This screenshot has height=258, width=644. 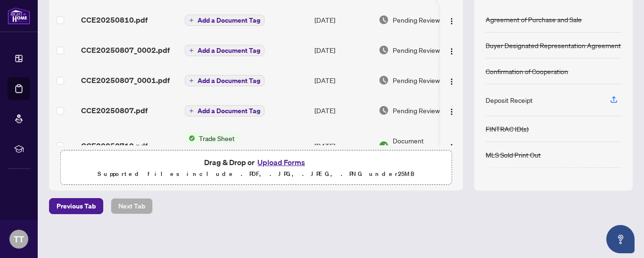 I want to click on div: FINTRAC ID(s), so click(x=507, y=128).